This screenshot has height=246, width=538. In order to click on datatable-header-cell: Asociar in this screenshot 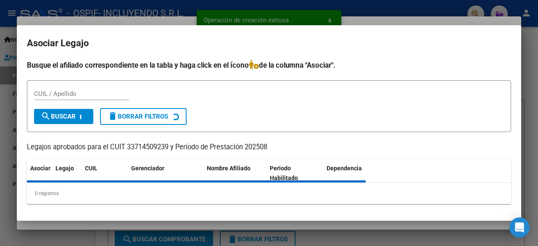, I will do `click(40, 173)`.